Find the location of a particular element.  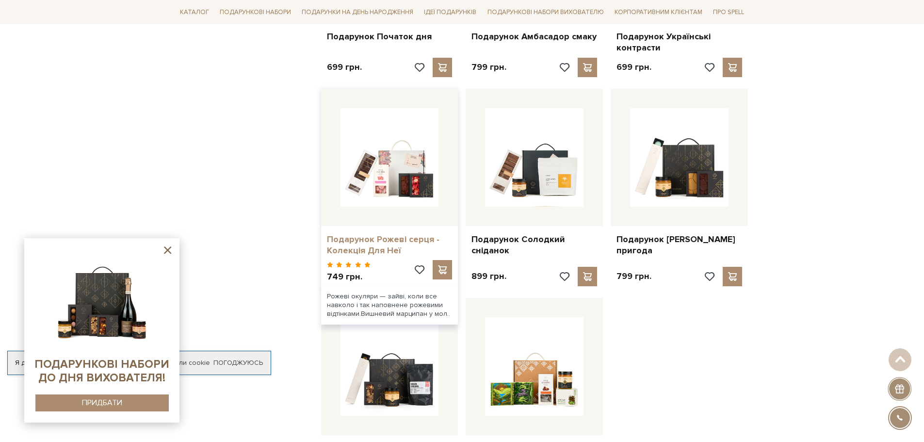

a: Подарунки на День народження is located at coordinates (357, 12).